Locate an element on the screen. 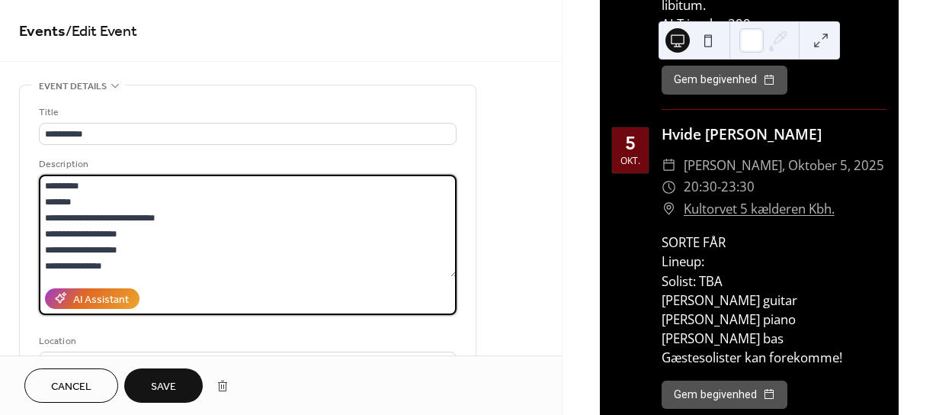 The width and height of the screenshot is (936, 415). a: Events is located at coordinates (42, 31).